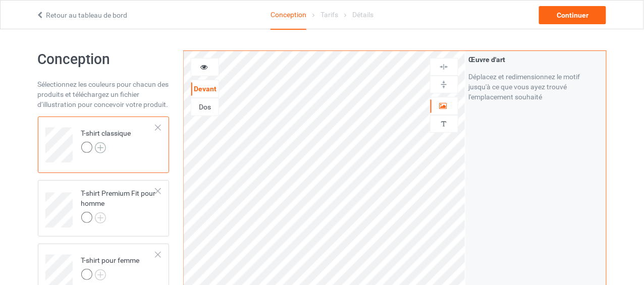 The image size is (644, 285). I want to click on font: Tarifs, so click(329, 15).